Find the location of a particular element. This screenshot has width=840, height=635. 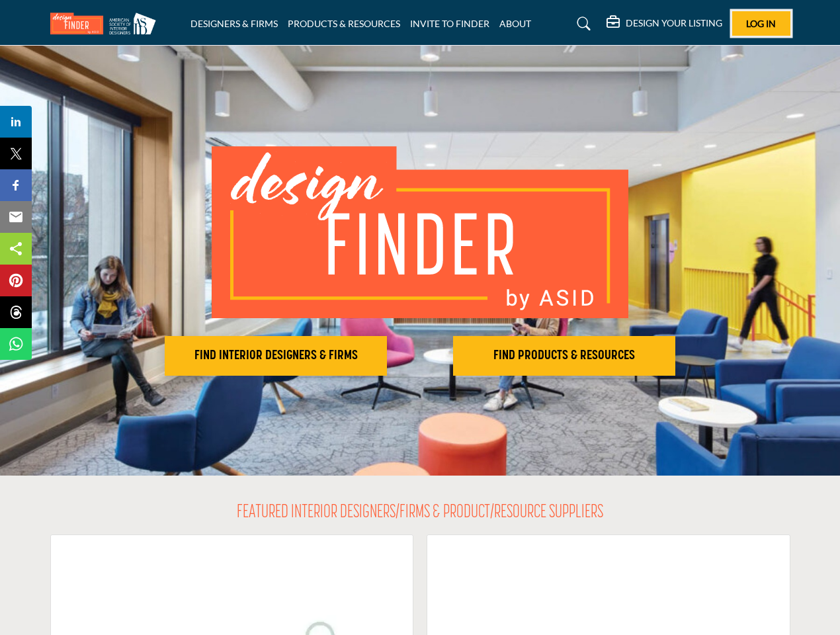

h5: DESIGN YOUR LISTING is located at coordinates (674, 23).